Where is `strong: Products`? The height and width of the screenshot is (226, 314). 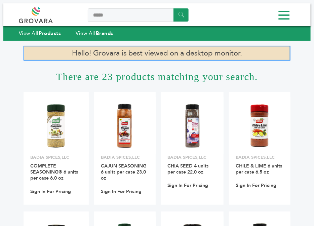
strong: Products is located at coordinates (50, 33).